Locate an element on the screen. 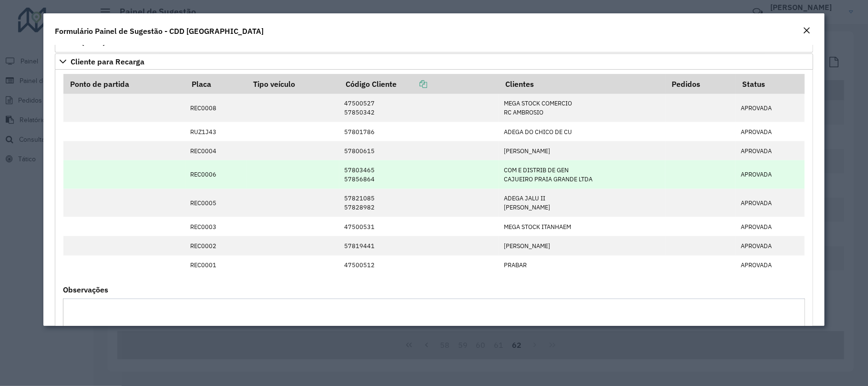 This screenshot has height=386, width=868. td: ADEGA DO CHICO DE CU is located at coordinates (582, 132).